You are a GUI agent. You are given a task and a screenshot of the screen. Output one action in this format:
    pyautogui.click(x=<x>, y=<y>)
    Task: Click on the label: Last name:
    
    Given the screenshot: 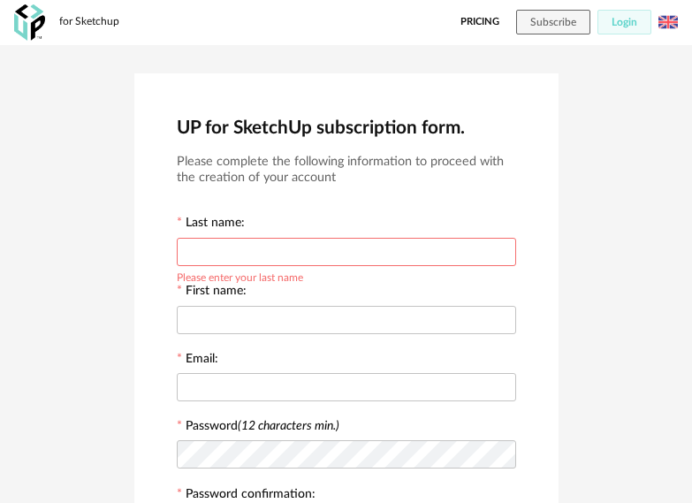 What is the action you would take?
    pyautogui.click(x=210, y=225)
    